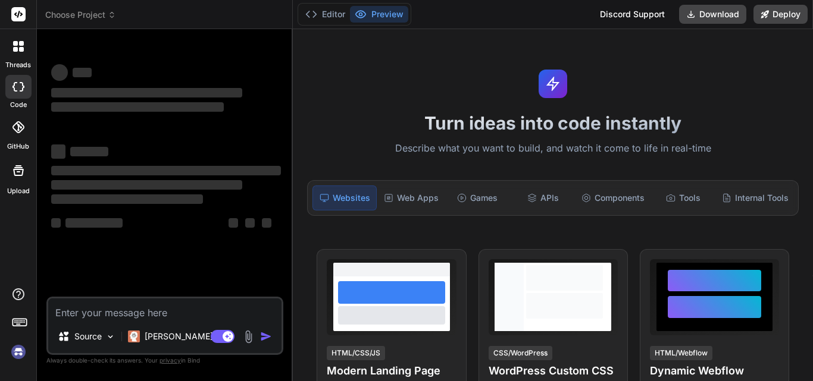 The height and width of the screenshot is (381, 813). Describe the element at coordinates (345, 198) in the screenshot. I see `div: Websites` at that location.